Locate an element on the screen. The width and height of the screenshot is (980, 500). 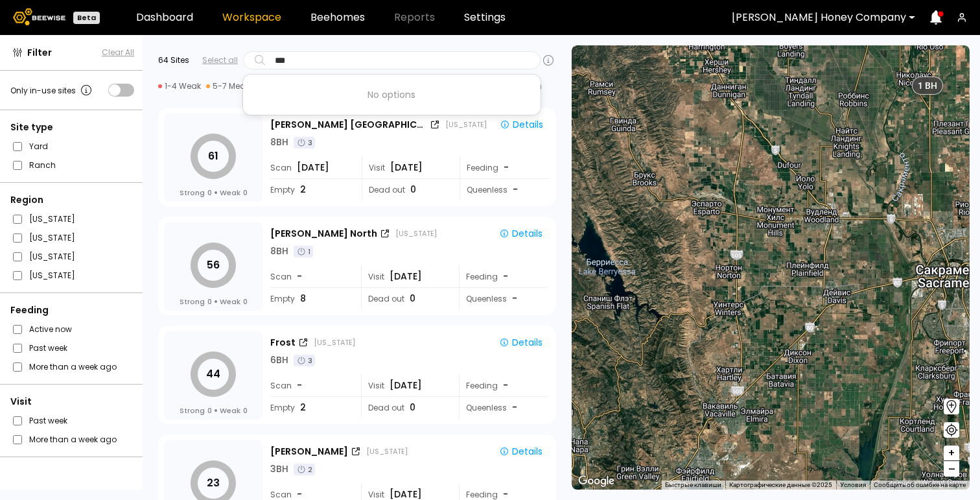
div: 64 Sites is located at coordinates (174, 60).